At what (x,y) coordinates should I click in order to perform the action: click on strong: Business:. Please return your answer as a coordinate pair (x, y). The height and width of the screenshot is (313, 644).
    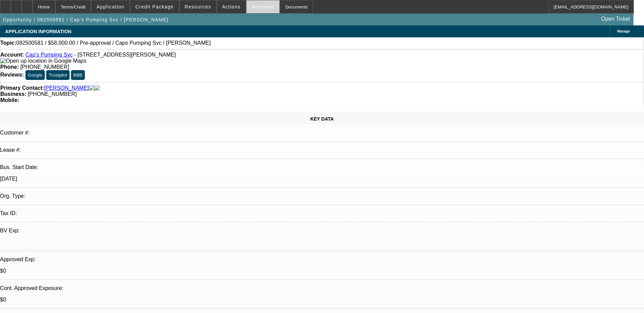
    Looking at the image, I should click on (13, 94).